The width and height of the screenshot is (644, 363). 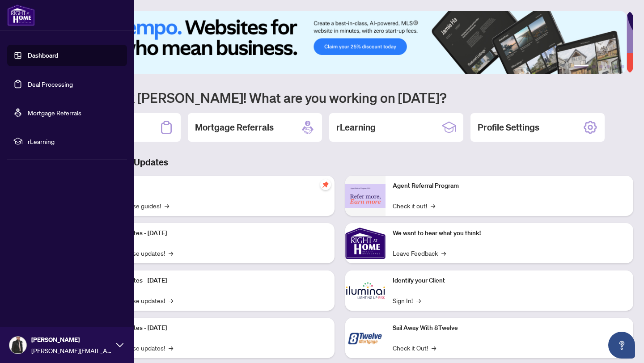 What do you see at coordinates (18, 345) in the screenshot?
I see `img: Profile Icon` at bounding box center [18, 345].